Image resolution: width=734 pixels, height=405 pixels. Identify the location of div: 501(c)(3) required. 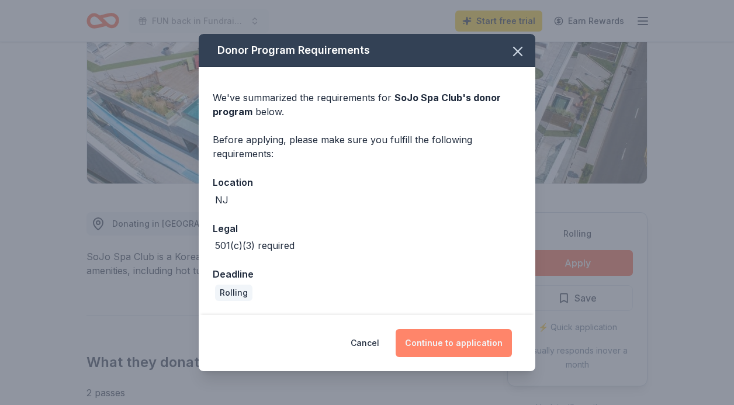
(255, 246).